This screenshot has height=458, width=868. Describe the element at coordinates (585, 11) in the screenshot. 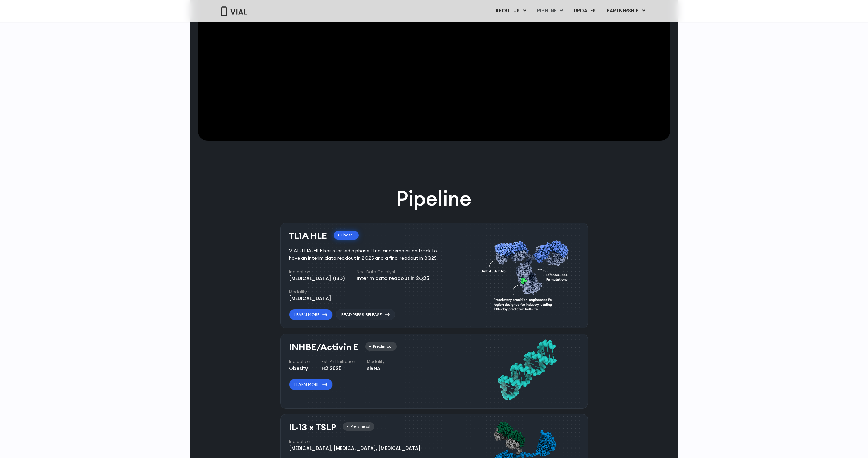

I see `a: UPDATES` at that location.